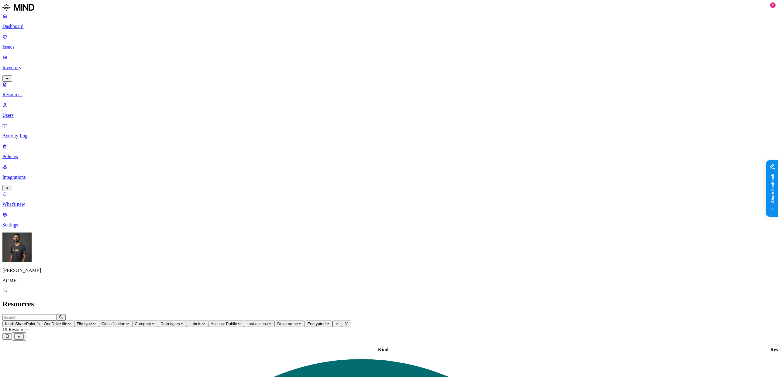 This screenshot has height=377, width=778. I want to click on p: Inventory, so click(389, 68).